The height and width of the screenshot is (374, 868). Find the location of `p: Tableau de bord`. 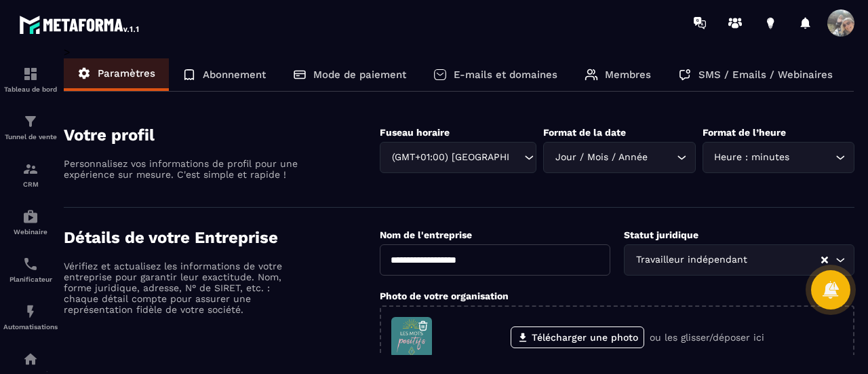

p: Tableau de bord is located at coordinates (31, 89).